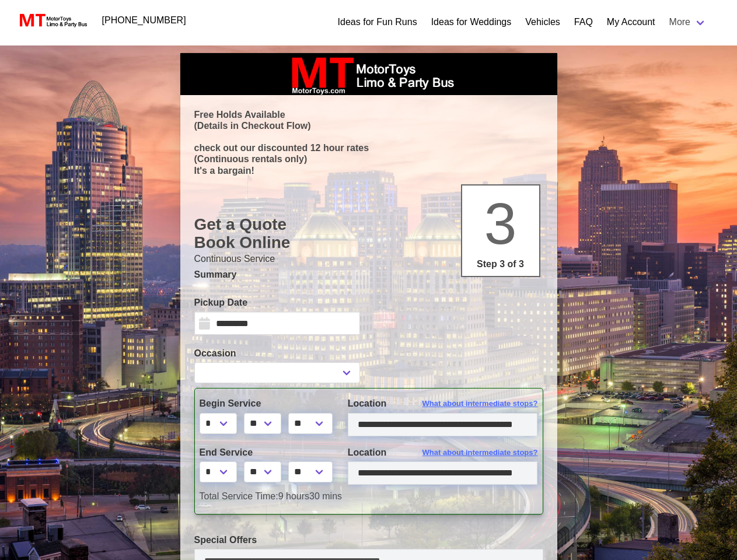 This screenshot has height=560, width=737. What do you see at coordinates (542, 22) in the screenshot?
I see `a: Vehicles` at bounding box center [542, 22].